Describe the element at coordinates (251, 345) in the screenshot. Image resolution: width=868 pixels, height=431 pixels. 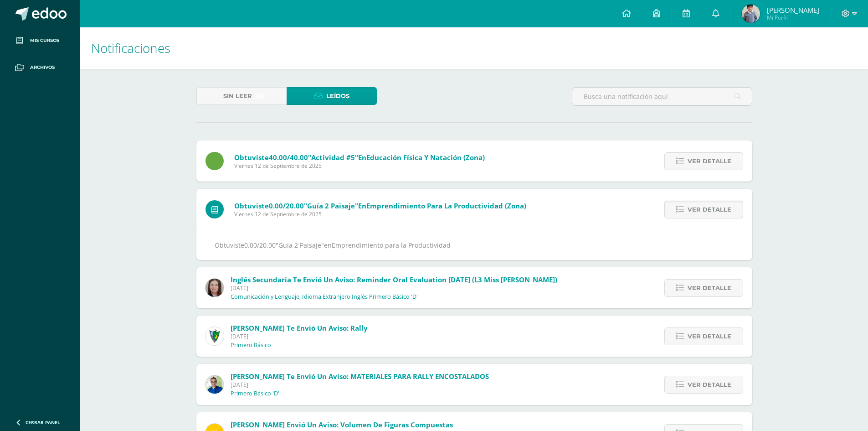
I see `p: Primero Básico` at that location.